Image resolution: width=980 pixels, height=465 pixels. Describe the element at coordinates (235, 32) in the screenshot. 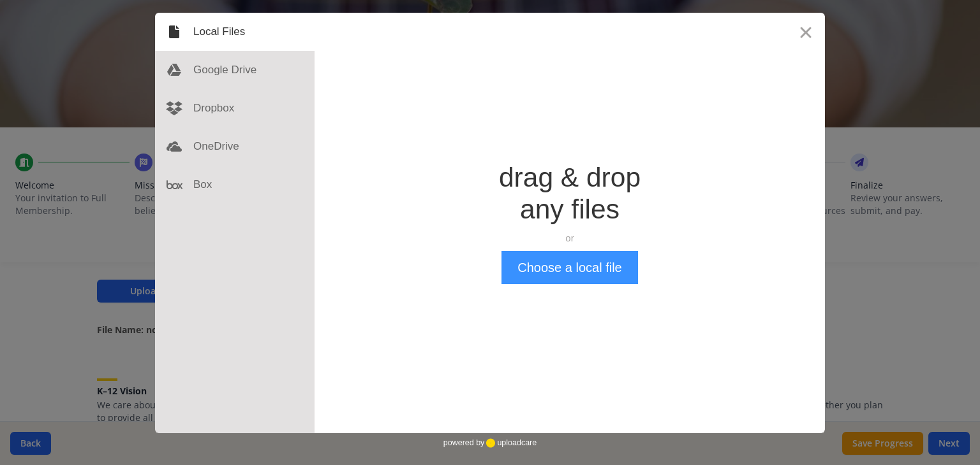

I see `div: Local Files` at that location.